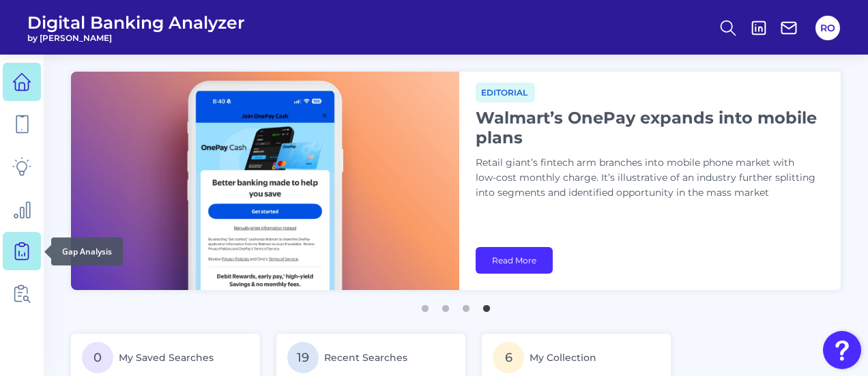 Image resolution: width=868 pixels, height=376 pixels. I want to click on a: Read More, so click(514, 260).